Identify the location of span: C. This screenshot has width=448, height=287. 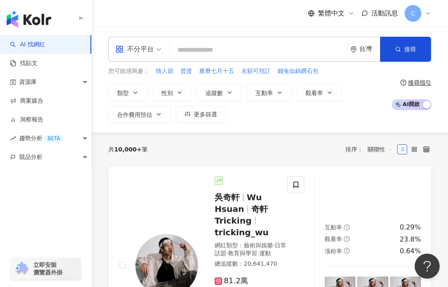
(413, 13).